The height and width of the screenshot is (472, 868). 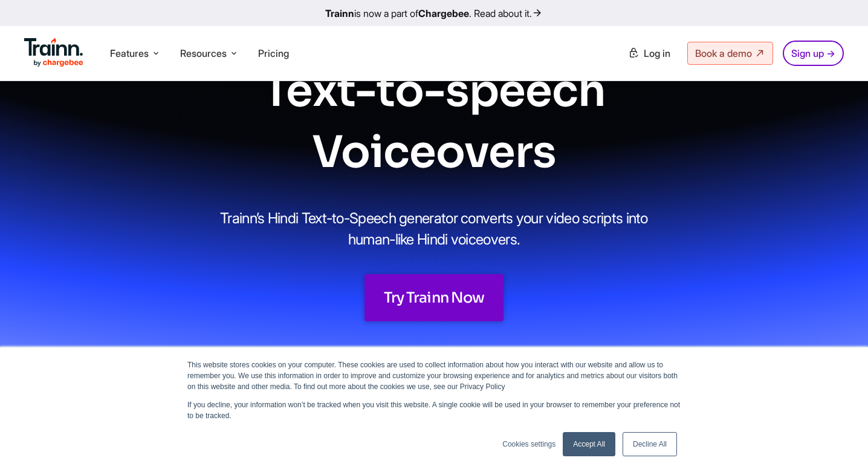 What do you see at coordinates (434, 228) in the screenshot?
I see `p: Trainn’s Hindi Text-to-Speech generator converts your video scripts into human-like Hindi voiceov...` at bounding box center [434, 228].